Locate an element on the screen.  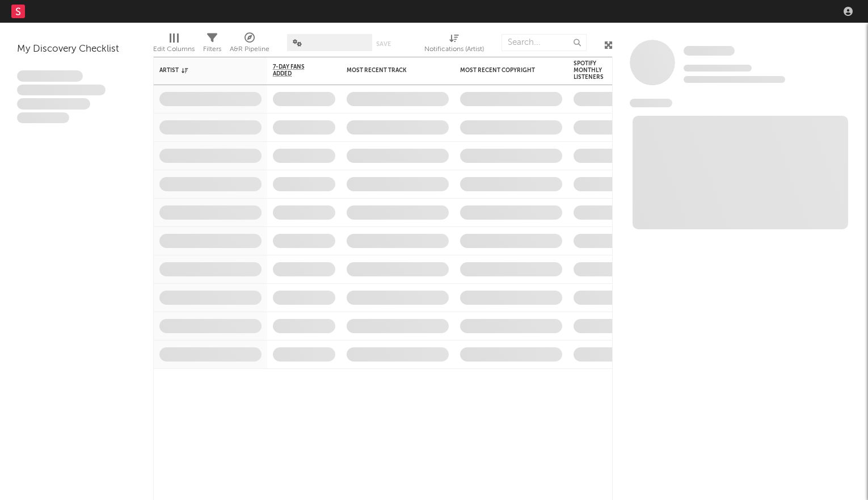
span: 0 fans last week is located at coordinates (734, 79).